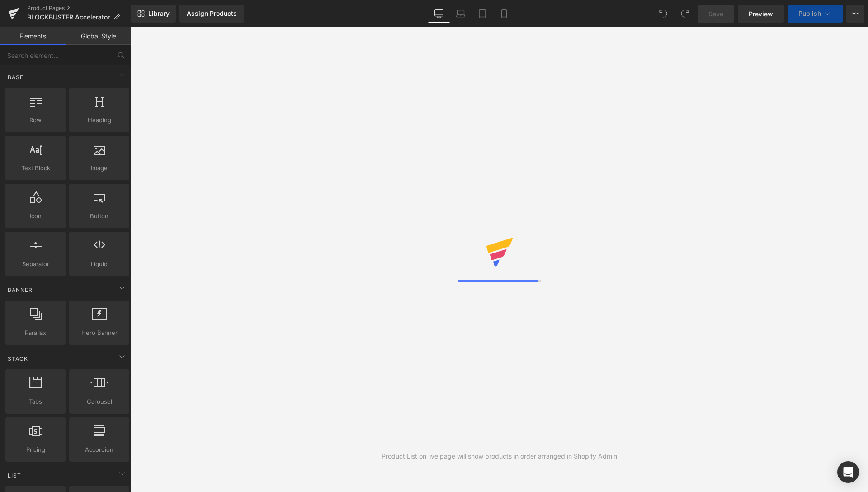  Describe the element at coordinates (848, 472) in the screenshot. I see `div: Open Intercom Messenger` at that location.